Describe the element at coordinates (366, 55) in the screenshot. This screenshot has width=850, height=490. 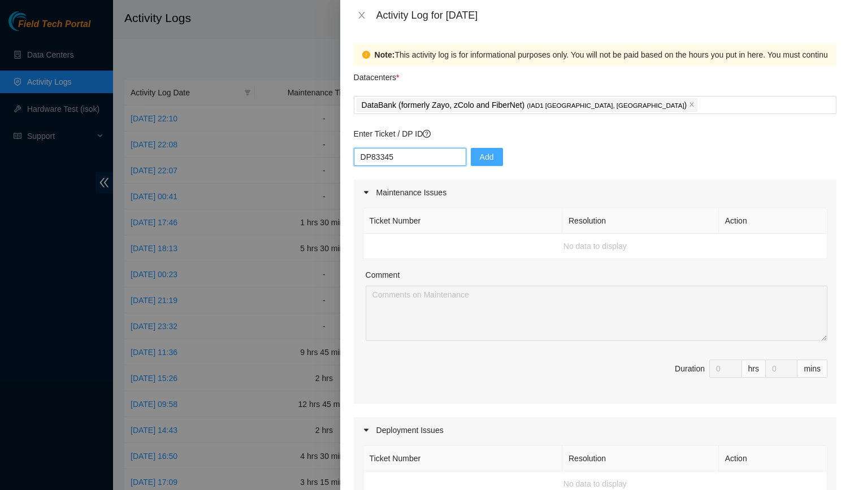
I see `span: exclamation-circle` at that location.